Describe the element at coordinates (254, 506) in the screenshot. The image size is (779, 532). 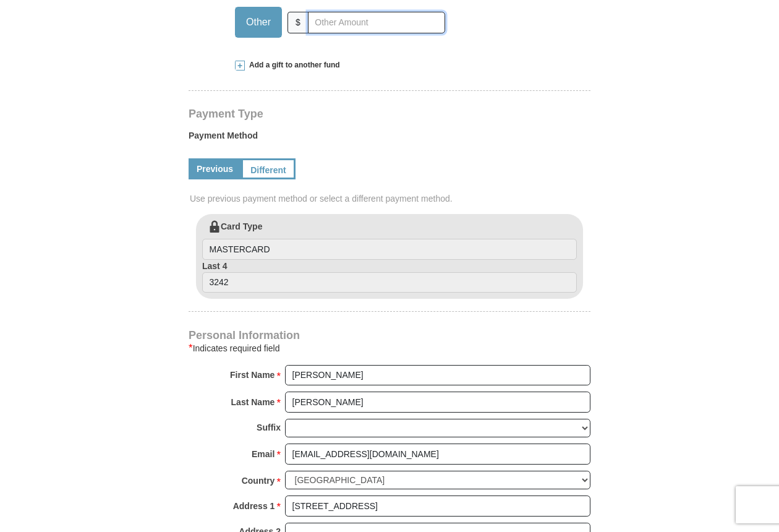
I see `strong: Address 1` at that location.